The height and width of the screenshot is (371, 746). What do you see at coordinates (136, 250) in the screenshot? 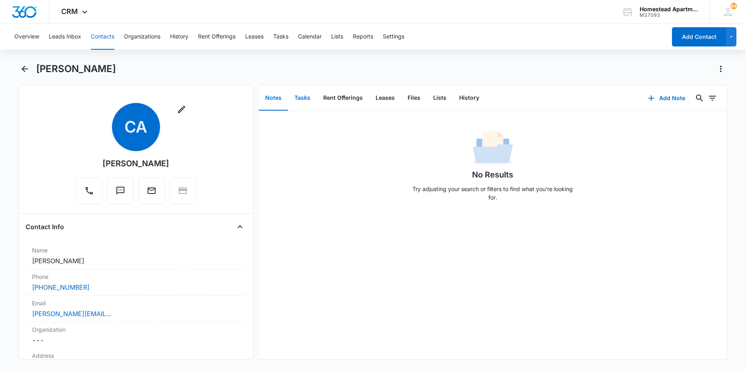
I see `label: Name` at bounding box center [136, 250].